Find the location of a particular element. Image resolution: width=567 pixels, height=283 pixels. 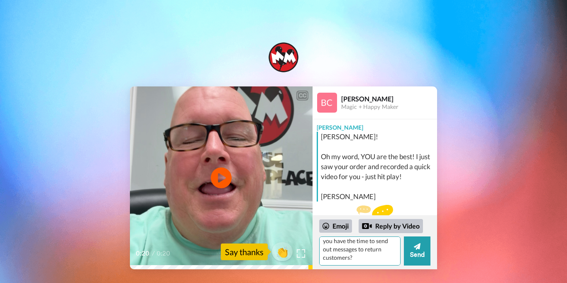

img: Profile Image is located at coordinates (327, 102).